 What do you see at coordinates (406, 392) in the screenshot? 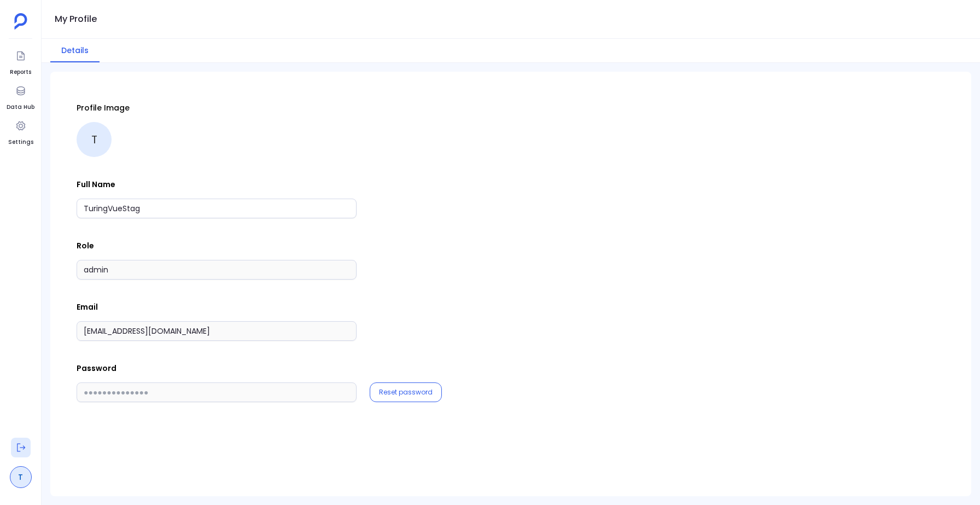
I see `button: Reset password` at bounding box center [406, 392].